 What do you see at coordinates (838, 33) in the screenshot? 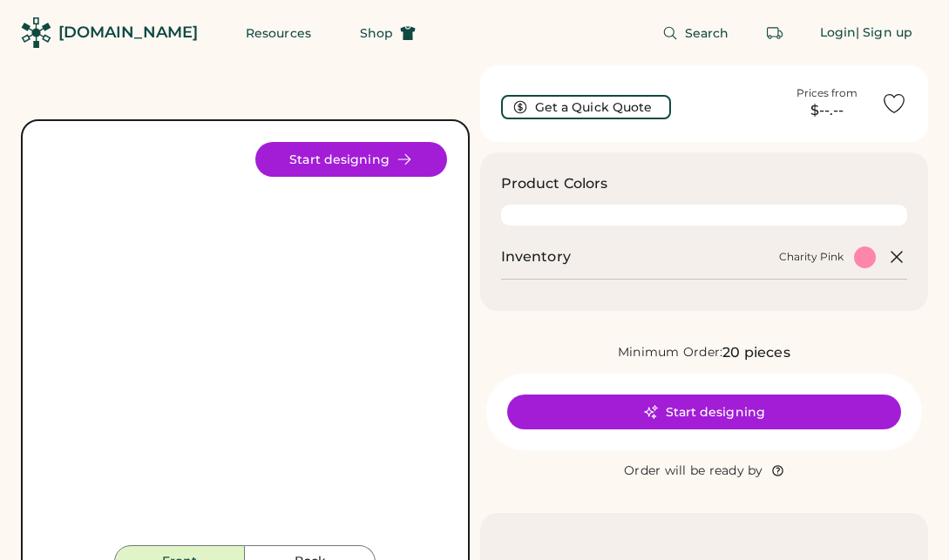
I see `div: Login` at bounding box center [838, 33].